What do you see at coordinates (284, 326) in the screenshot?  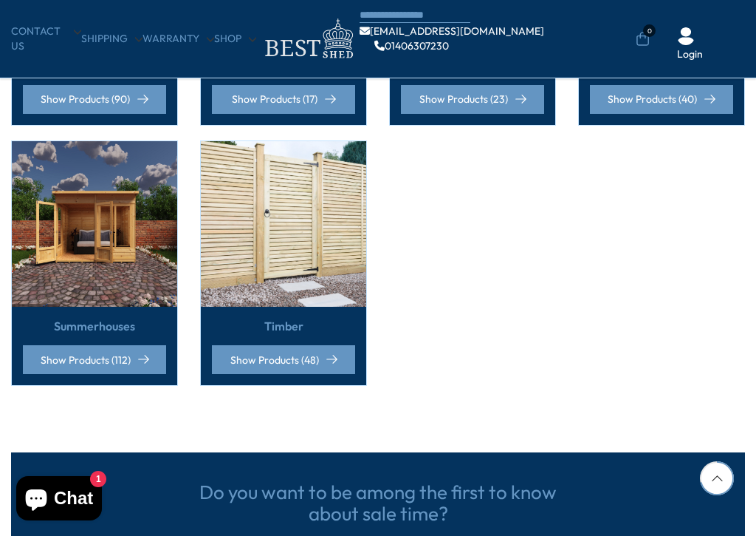 I see `a: Timber` at bounding box center [284, 326].